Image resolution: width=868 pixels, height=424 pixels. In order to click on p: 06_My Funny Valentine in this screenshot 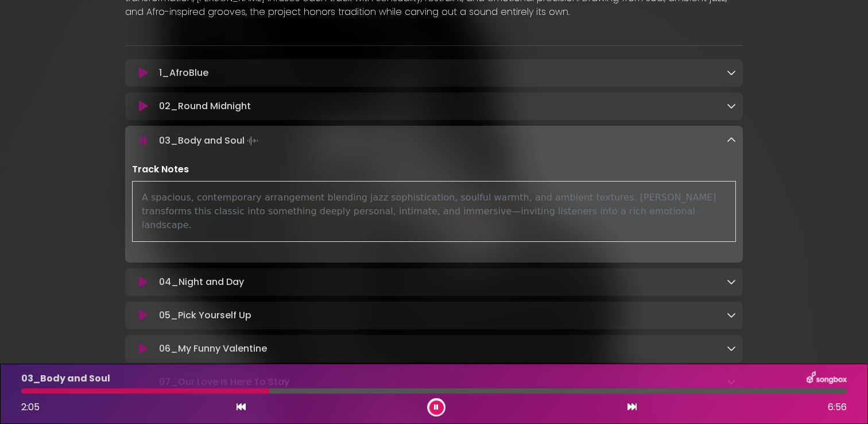, I will do `click(213, 349)`.